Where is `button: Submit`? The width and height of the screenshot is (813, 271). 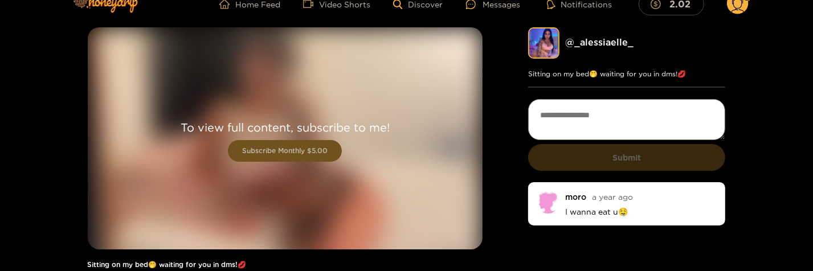
button: Submit is located at coordinates (627, 157).